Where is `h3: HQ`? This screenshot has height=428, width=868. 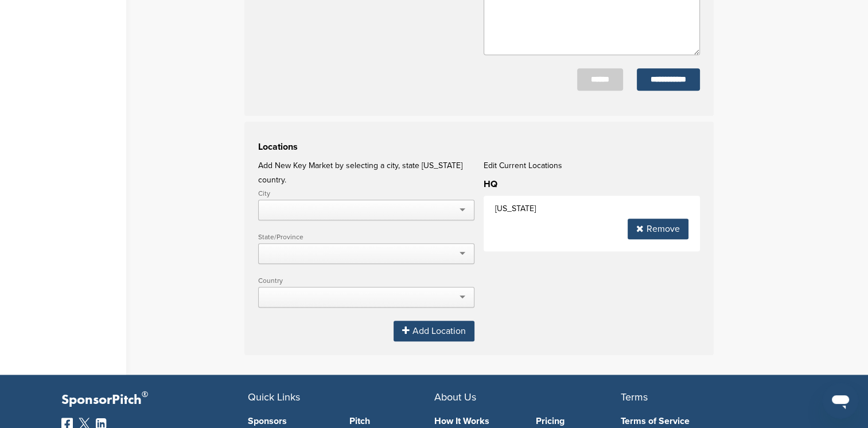
h3: HQ is located at coordinates (591, 184).